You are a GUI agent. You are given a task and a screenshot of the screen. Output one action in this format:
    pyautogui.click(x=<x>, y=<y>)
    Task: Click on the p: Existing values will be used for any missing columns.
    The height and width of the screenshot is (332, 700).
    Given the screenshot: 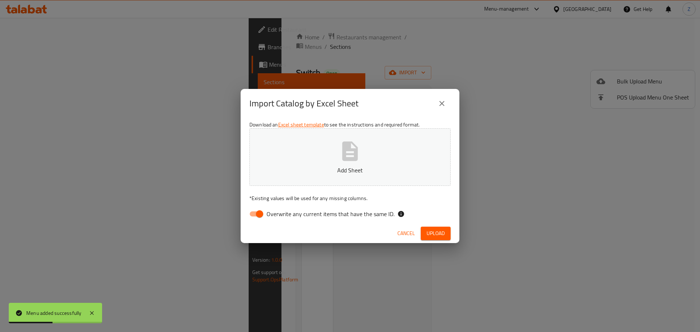 What is the action you would take?
    pyautogui.click(x=350, y=198)
    